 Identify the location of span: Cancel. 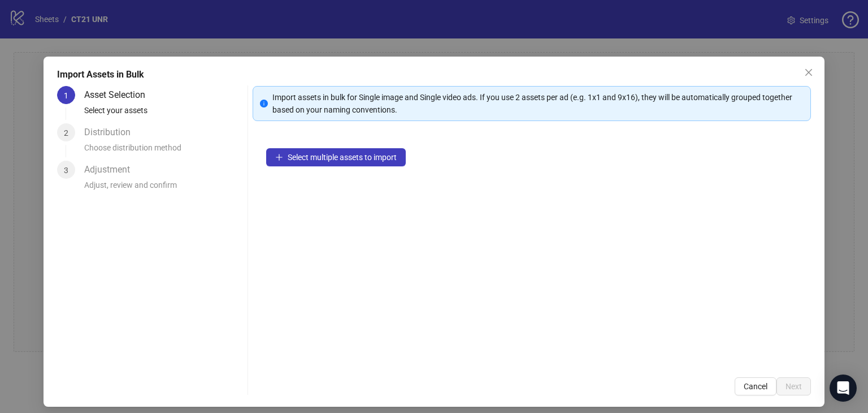
(755, 386).